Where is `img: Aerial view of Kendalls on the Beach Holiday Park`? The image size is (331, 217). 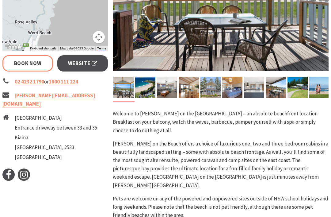
img: Aerial view of Kendalls on the Beach Holiday Park is located at coordinates (145, 87).